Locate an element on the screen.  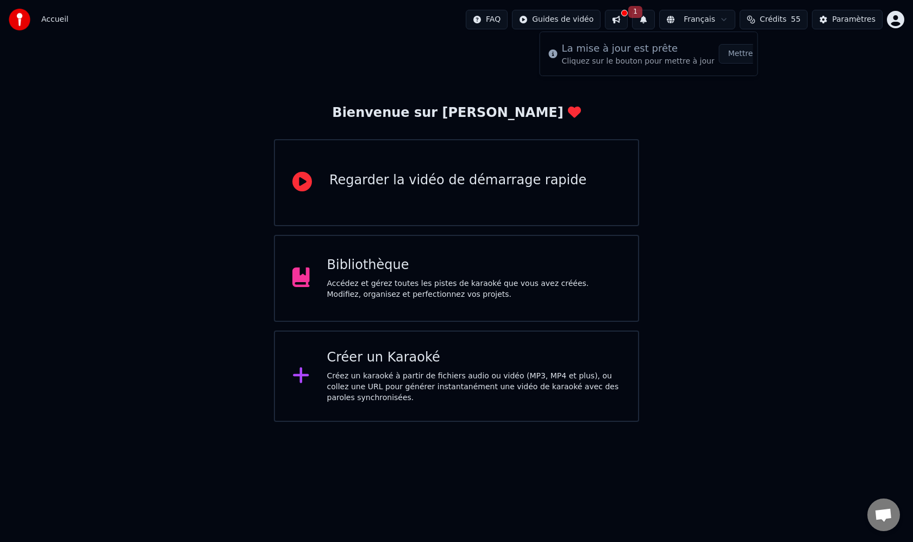
div: Créez un karaoké à partir de fichiers audio ou vidéo (MP3, MP4 et plus), ou collez une URL pour g... is located at coordinates (474, 387).